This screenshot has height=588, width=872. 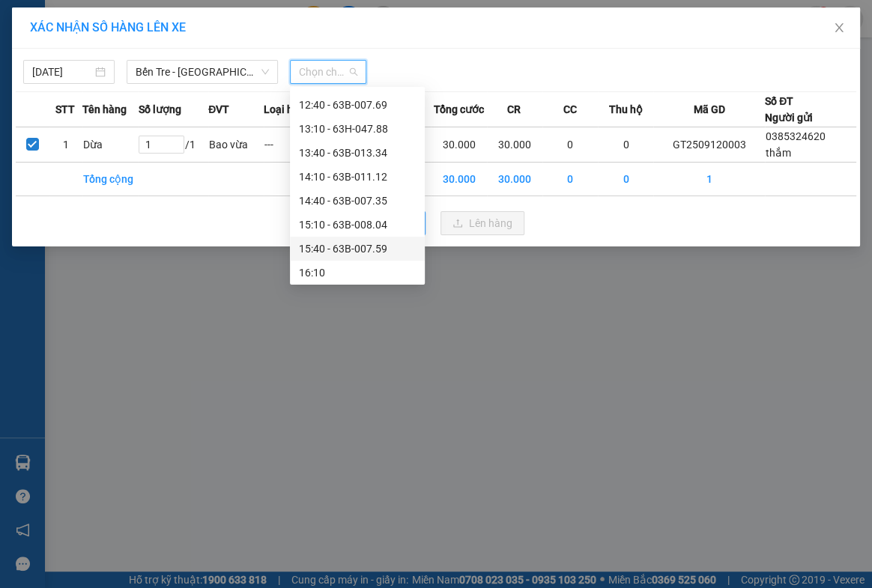 What do you see at coordinates (287, 109) in the screenshot?
I see `span: Loại hàng` at bounding box center [287, 109].